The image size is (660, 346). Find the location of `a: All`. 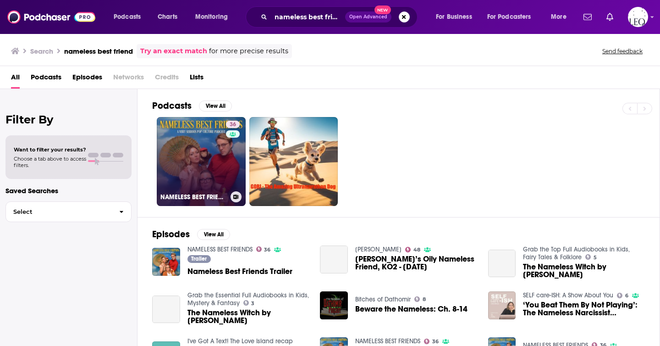

a: All is located at coordinates (15, 79).